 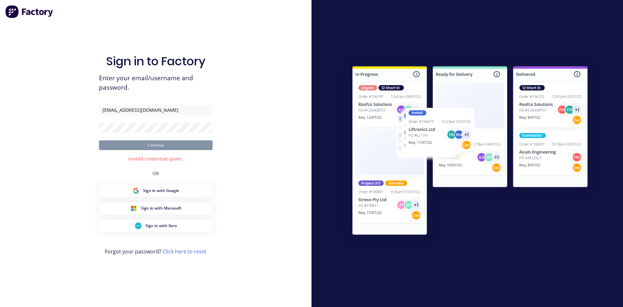 What do you see at coordinates (138, 226) in the screenshot?
I see `img: Xero Sign in` at bounding box center [138, 226].